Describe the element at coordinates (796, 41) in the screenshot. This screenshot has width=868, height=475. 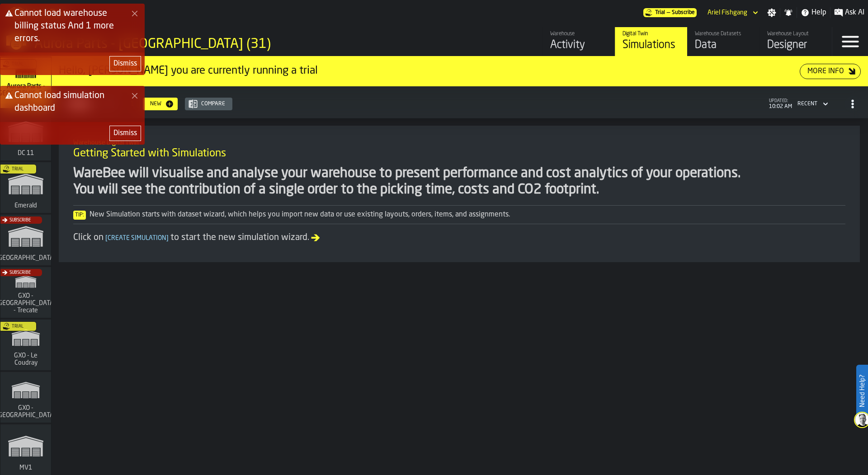
I see `a: link-to-/wh/i/aa2e4adb-2cd5-4688-aa4a-ec82bcf75d46/designer` at that location.